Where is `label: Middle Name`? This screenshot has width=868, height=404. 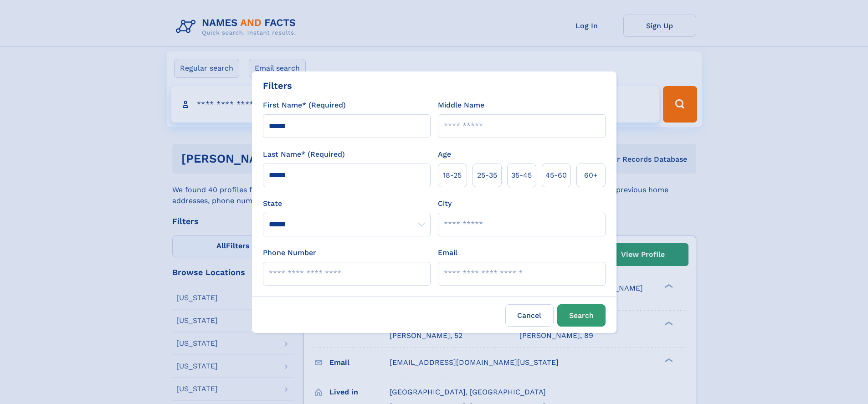 label: Middle Name is located at coordinates (461, 105).